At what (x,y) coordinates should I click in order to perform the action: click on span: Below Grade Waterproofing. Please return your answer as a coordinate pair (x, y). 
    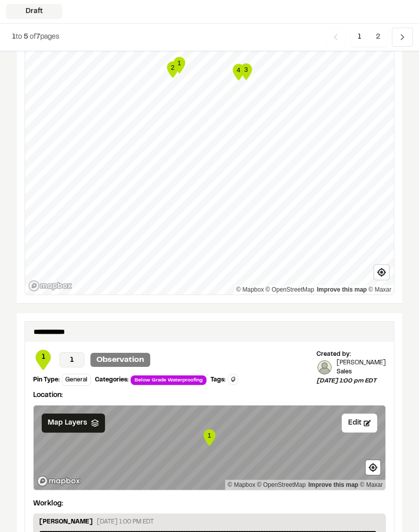
    Looking at the image, I should click on (168, 381).